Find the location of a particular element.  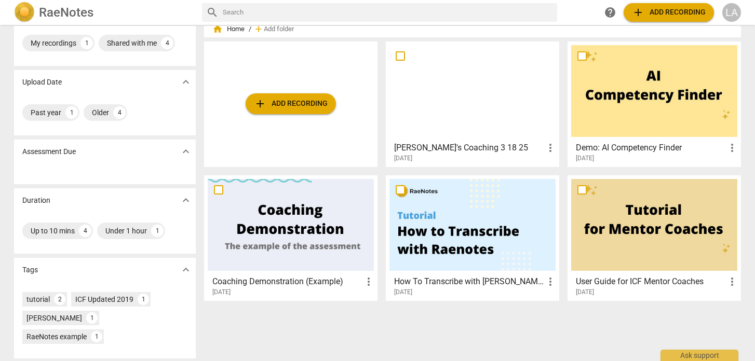

div: LA is located at coordinates (731, 12).